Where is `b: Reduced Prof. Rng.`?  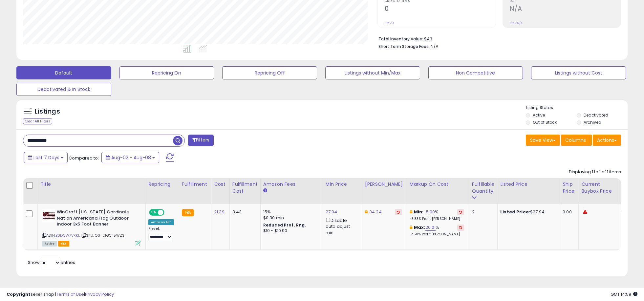 b: Reduced Prof. Rng. is located at coordinates (285, 225).